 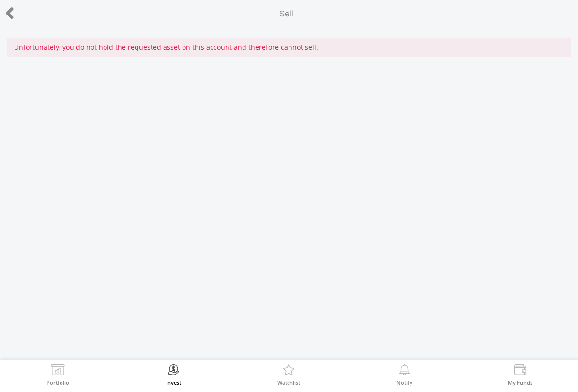 What do you see at coordinates (404, 382) in the screenshot?
I see `label: Notify` at bounding box center [404, 382].